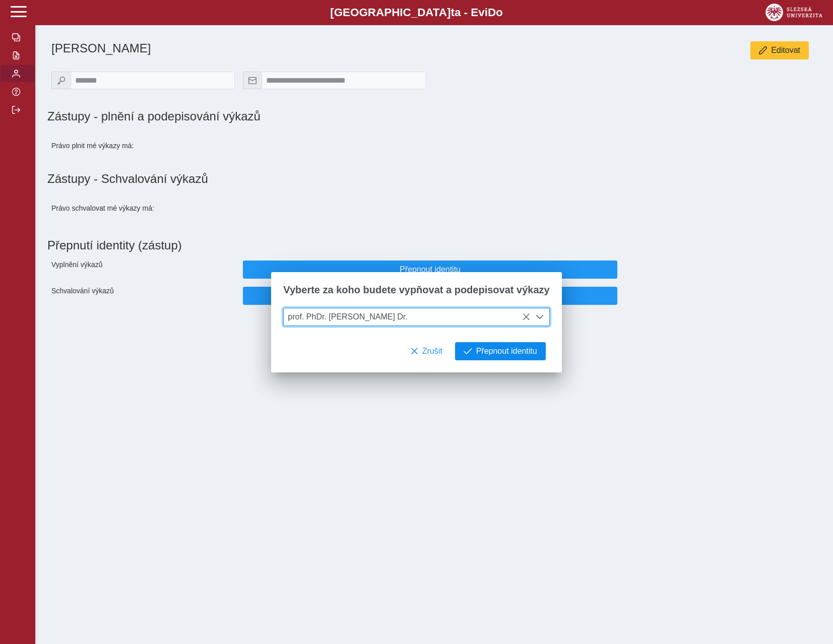  I want to click on div: Právo schvalovat mé výkazy má:, so click(143, 208).